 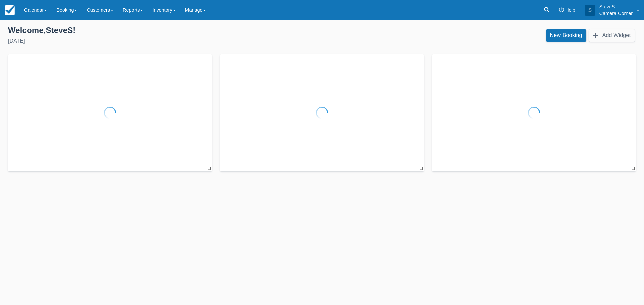 What do you see at coordinates (612, 36) in the screenshot?
I see `button: Add Widget` at bounding box center [612, 36].